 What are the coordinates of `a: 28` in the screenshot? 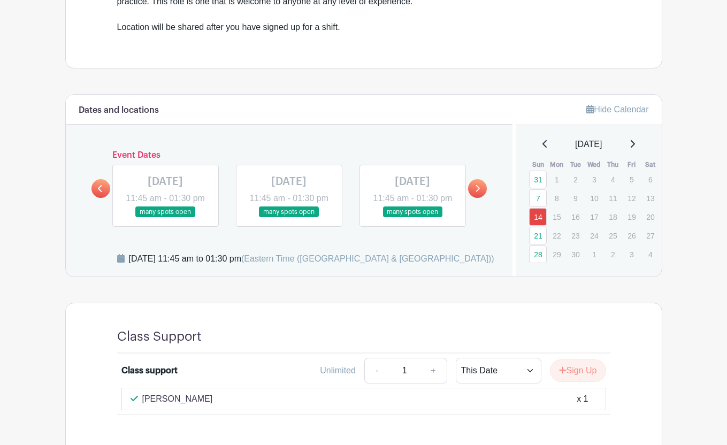 It's located at (538, 254).